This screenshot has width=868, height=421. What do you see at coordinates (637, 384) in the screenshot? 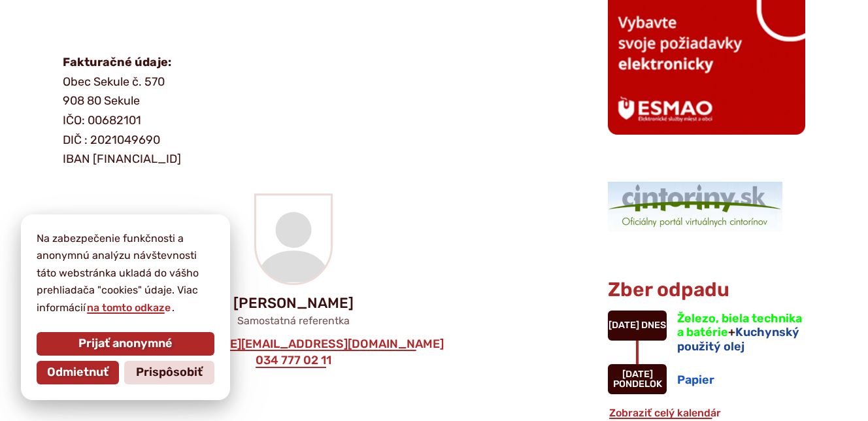
I see `span: pondelok` at bounding box center [637, 384].